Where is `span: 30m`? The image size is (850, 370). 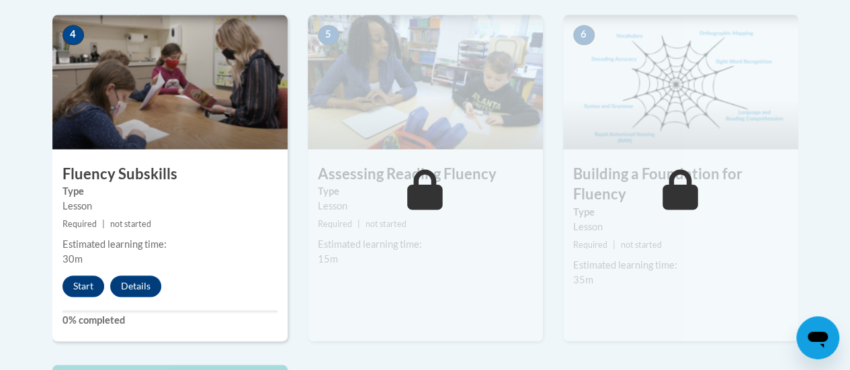
span: 30m is located at coordinates (73, 259).